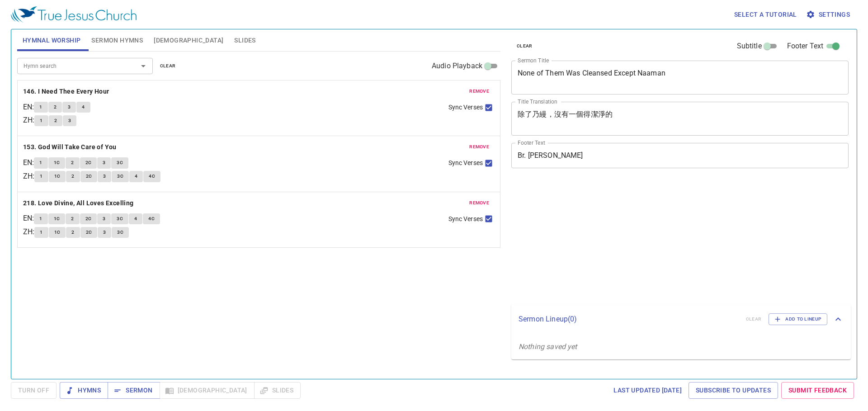 The width and height of the screenshot is (868, 411). I want to click on p: Sermon Lineup ( 0 ), so click(628, 319).